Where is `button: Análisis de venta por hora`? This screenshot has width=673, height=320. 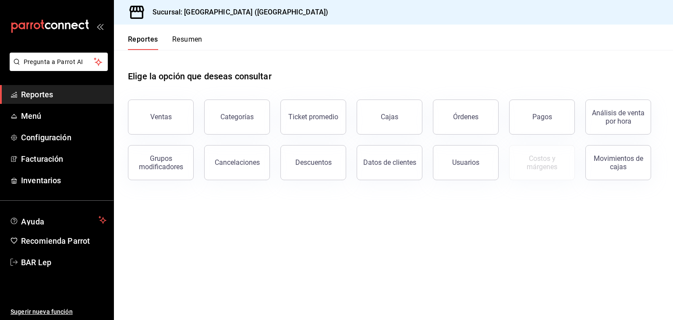
button: Análisis de venta por hora is located at coordinates (618, 117).